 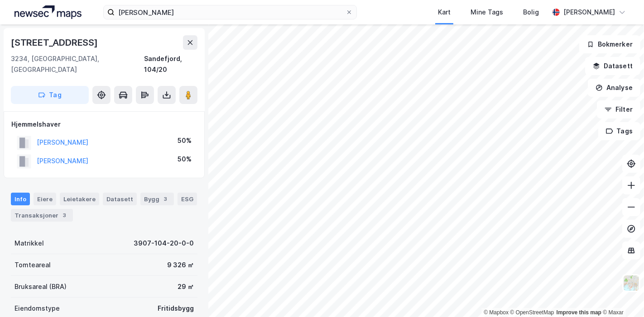 I want to click on button: Analyse, so click(x=614, y=88).